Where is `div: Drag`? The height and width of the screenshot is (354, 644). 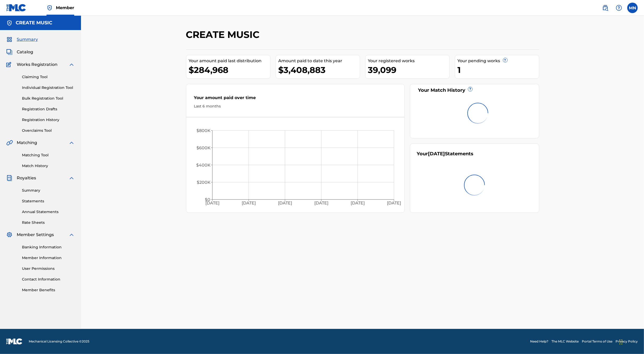 div: Drag is located at coordinates (622, 342).